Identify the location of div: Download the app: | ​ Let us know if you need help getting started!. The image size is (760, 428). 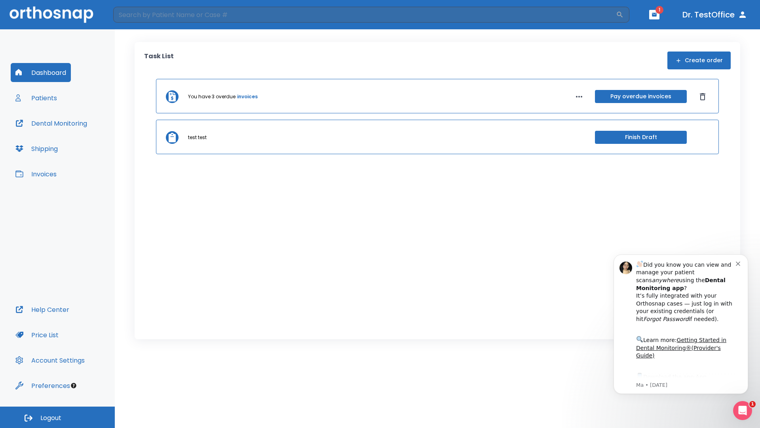
(84, 147).